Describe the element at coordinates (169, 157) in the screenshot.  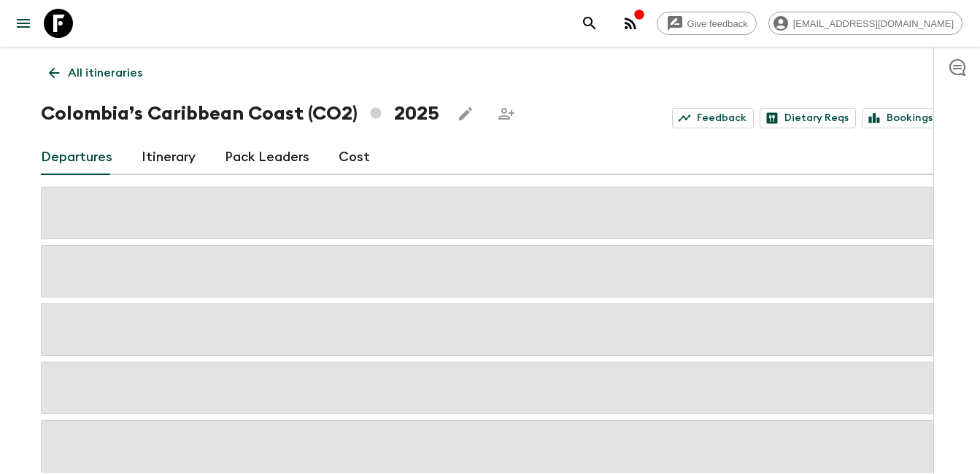
I see `a: Itinerary` at that location.